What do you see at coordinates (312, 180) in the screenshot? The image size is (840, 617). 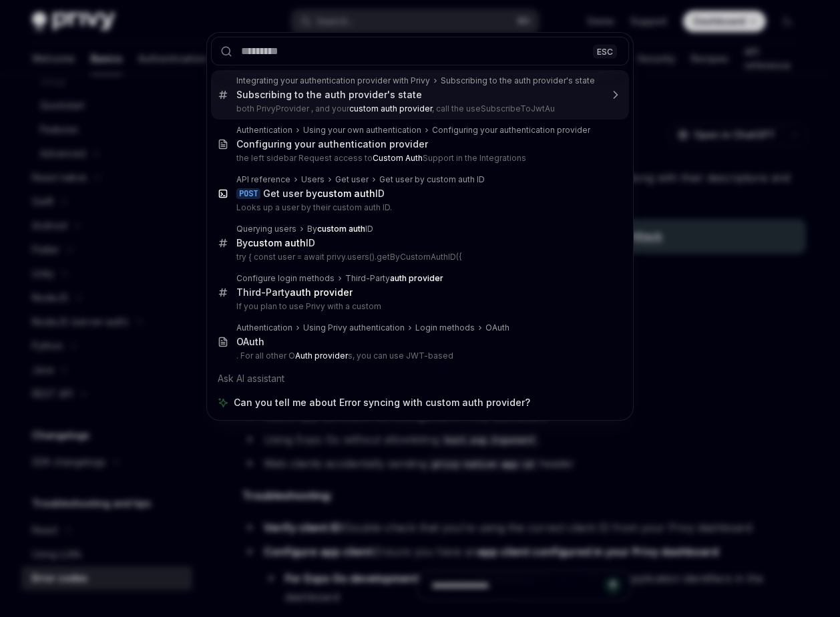 I see `div: Users` at bounding box center [312, 180].